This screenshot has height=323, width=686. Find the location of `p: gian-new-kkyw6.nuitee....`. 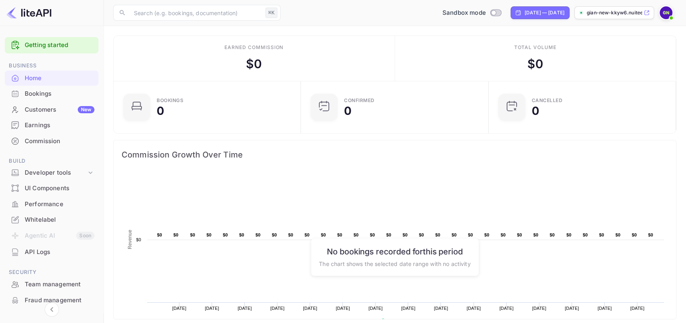

p: gian-new-kkyw6.nuitee.... is located at coordinates (615, 13).